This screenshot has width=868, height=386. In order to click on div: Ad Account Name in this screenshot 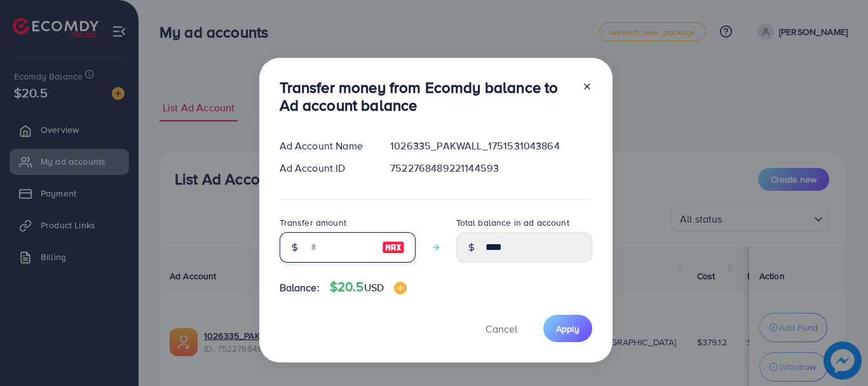, I will do `click(324, 145)`.